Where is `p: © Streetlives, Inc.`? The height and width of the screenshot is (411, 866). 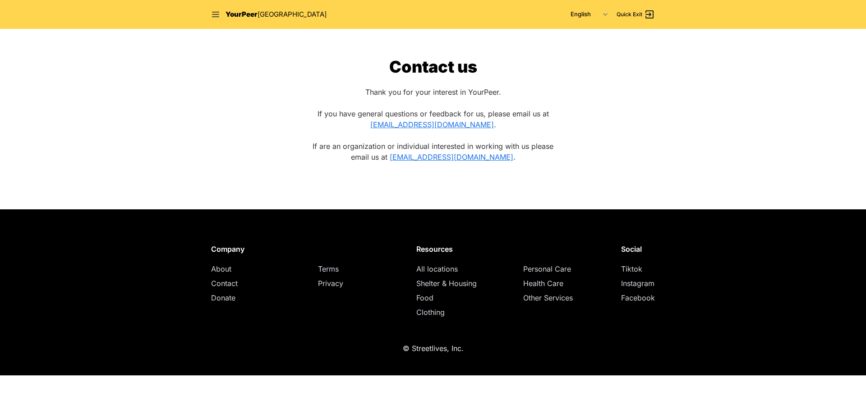 p: © Streetlives, Inc. is located at coordinates (433, 348).